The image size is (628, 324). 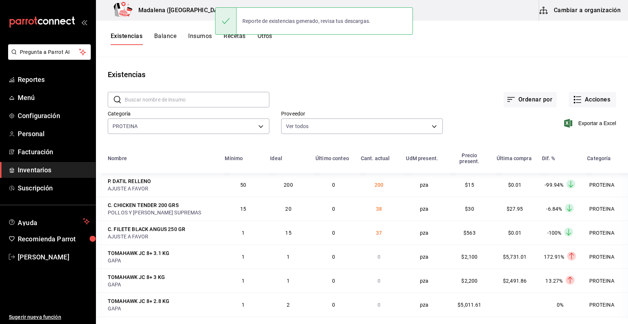 What do you see at coordinates (469, 158) in the screenshot?
I see `div: Precio present.` at bounding box center [469, 158].